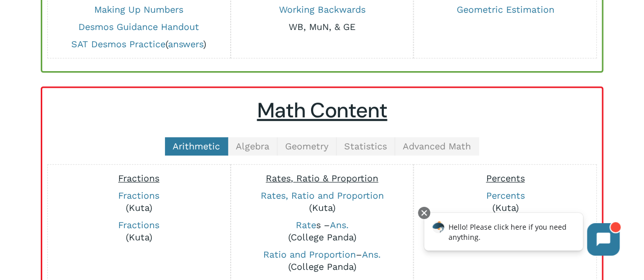 Image resolution: width=644 pixels, height=280 pixels. Describe the element at coordinates (252, 146) in the screenshot. I see `span: Algebra` at that location.